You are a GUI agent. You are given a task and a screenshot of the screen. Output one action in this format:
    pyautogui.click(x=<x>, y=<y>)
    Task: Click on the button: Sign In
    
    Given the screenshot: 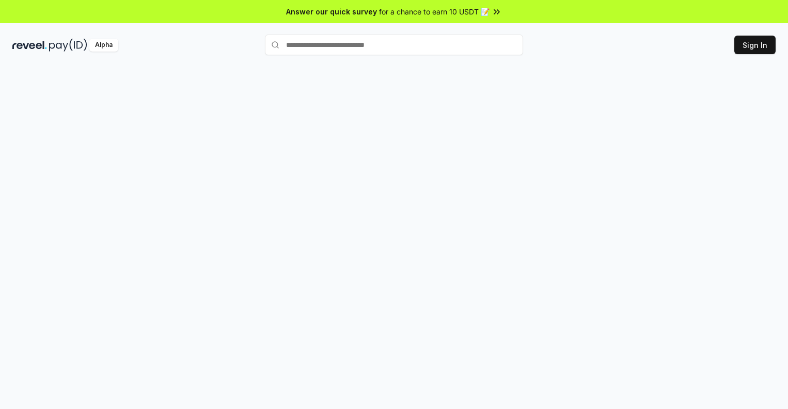 What is the action you would take?
    pyautogui.click(x=755, y=45)
    